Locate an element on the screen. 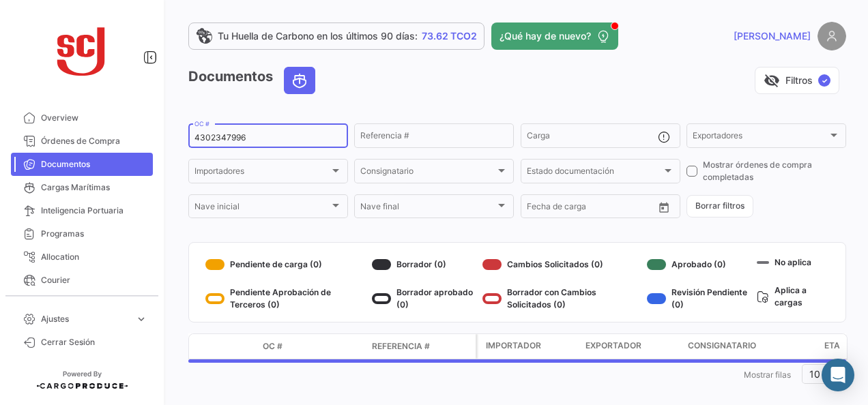 This screenshot has height=405, width=868. a: Órdenes de Compra is located at coordinates (82, 141).